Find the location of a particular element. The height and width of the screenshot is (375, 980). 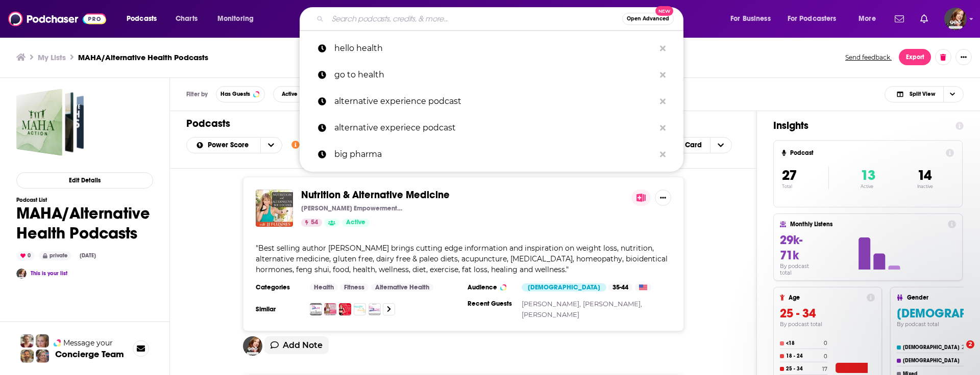

a: Pamela Stevens Media is located at coordinates (21, 274).